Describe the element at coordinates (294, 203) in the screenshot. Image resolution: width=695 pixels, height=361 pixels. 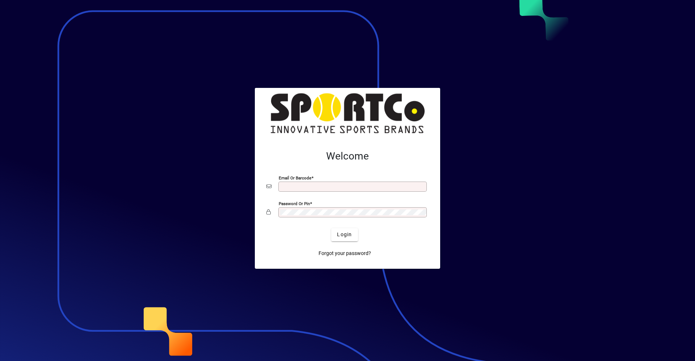
I see `mat-label: Password or Pin` at that location.